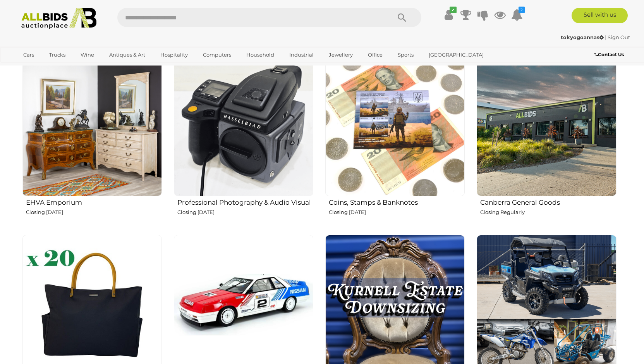  Describe the element at coordinates (217, 55) in the screenshot. I see `a: Computers` at that location.